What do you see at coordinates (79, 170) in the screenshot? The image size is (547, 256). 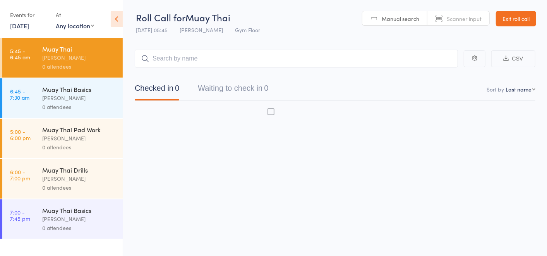 I see `div: Muay Thai Drills` at bounding box center [79, 170].